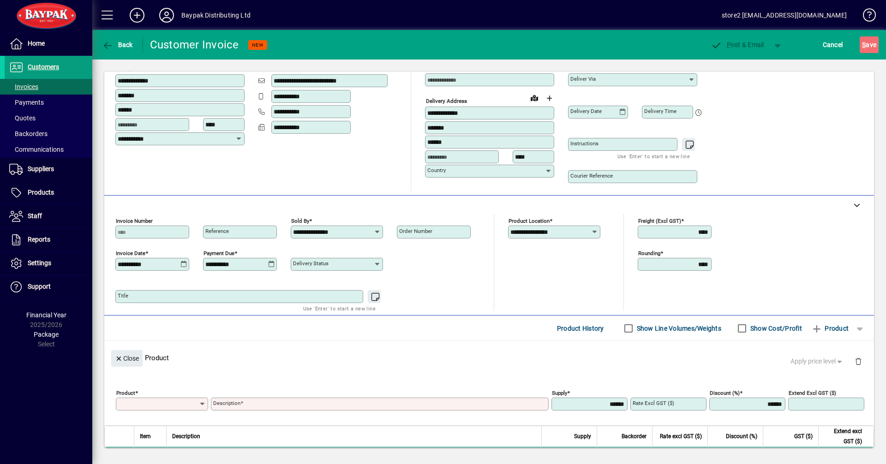  Describe the element at coordinates (869, 45) in the screenshot. I see `button: Save` at that location.